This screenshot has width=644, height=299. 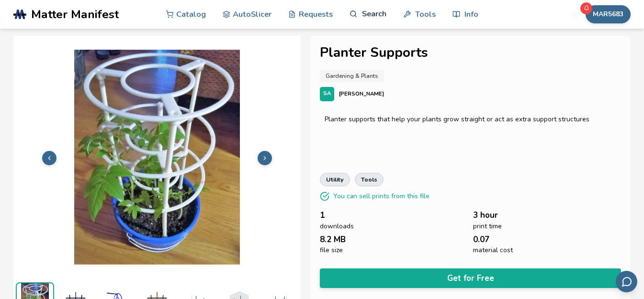 I want to click on div: Planter supports that help your plants grow straight or act as extra support structures, so click(x=470, y=120).